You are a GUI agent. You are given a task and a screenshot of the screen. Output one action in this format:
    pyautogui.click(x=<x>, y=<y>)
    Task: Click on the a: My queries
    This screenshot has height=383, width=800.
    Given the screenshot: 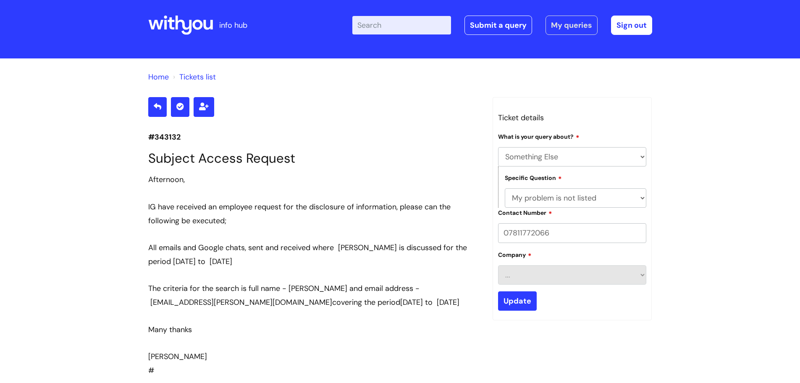 What is the action you would take?
    pyautogui.click(x=571, y=25)
    